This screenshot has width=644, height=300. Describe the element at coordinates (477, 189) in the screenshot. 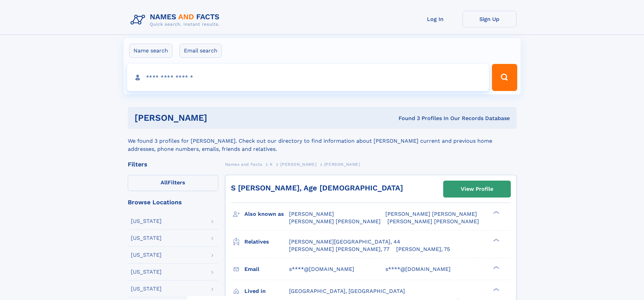

I see `a: View Profile` at that location.